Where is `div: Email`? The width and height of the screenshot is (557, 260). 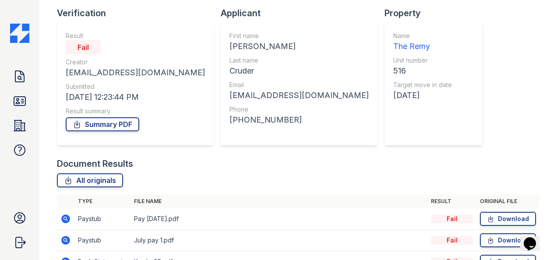 div: Email is located at coordinates (299, 85).